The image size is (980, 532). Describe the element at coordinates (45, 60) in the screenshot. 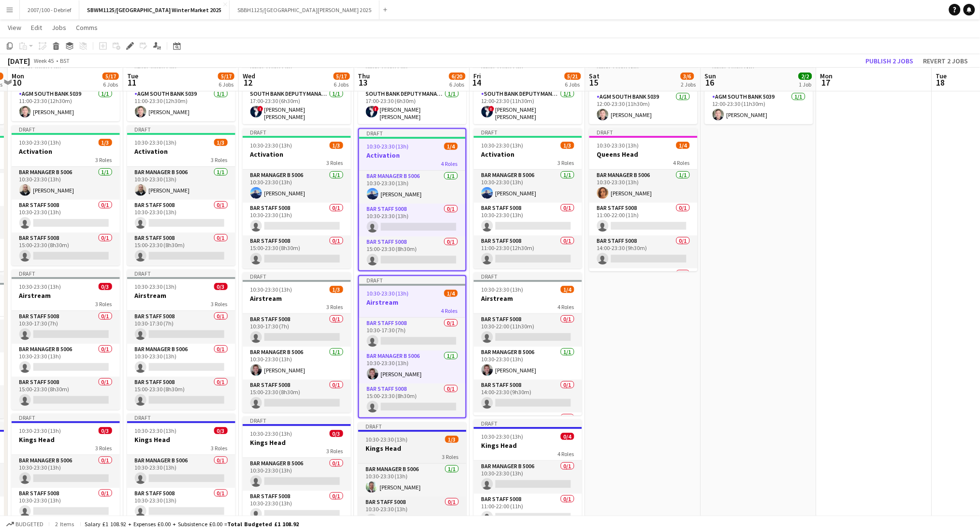

I see `span: Week 45` at that location.